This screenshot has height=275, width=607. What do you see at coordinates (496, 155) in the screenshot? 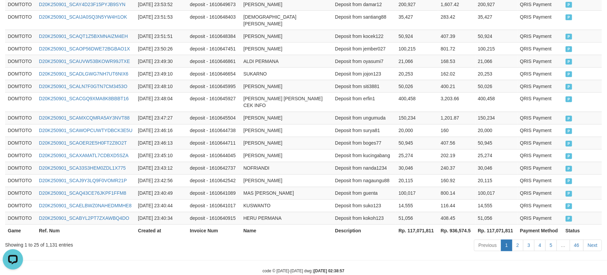
I see `td: 25,274` at bounding box center [496, 155].